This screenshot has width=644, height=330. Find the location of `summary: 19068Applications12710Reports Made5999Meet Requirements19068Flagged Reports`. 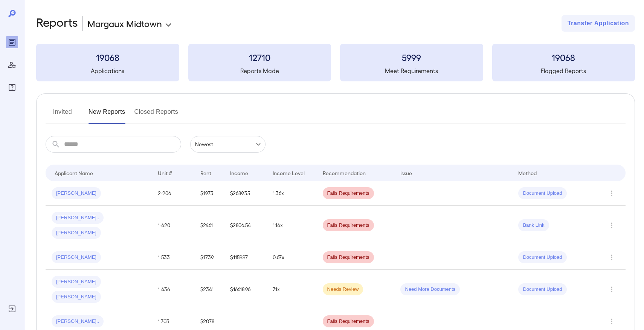

summary: 19068Applications12710Reports Made5999Meet Requirements19068Flagged Reports is located at coordinates (336, 63).